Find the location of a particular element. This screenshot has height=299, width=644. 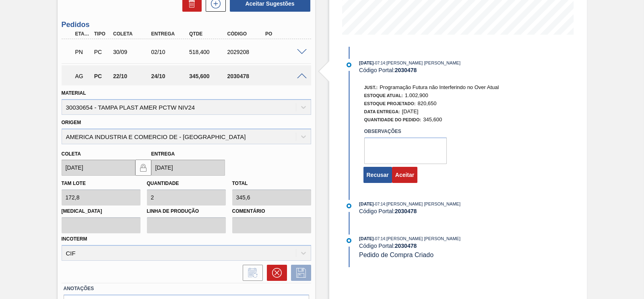

div: 30/09/2025 is located at coordinates (132, 52).